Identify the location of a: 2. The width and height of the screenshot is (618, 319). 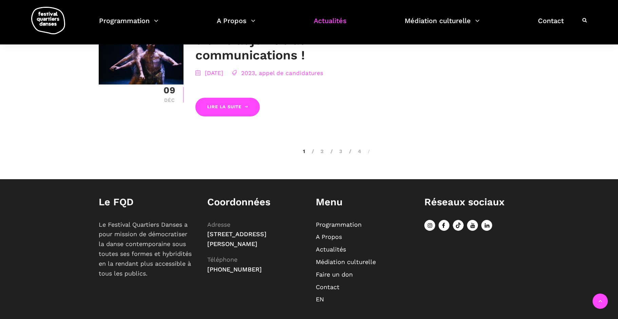
(317, 151).